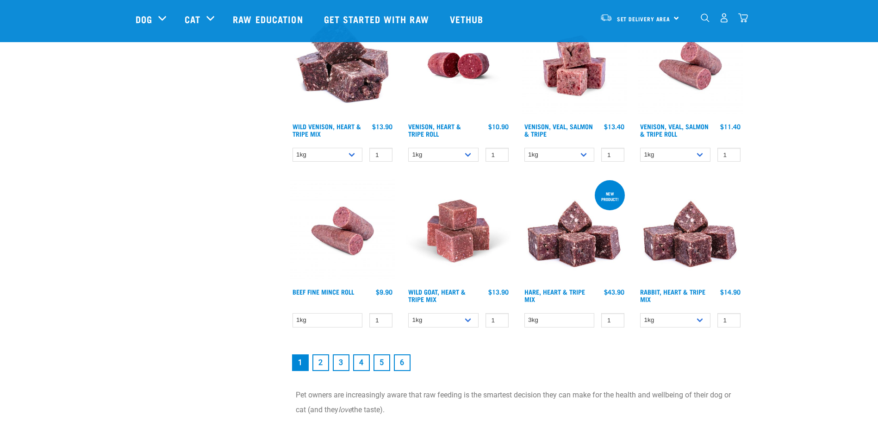 The image size is (878, 428). Describe the element at coordinates (323, 291) in the screenshot. I see `a: Beef Fine Mince Roll` at that location.